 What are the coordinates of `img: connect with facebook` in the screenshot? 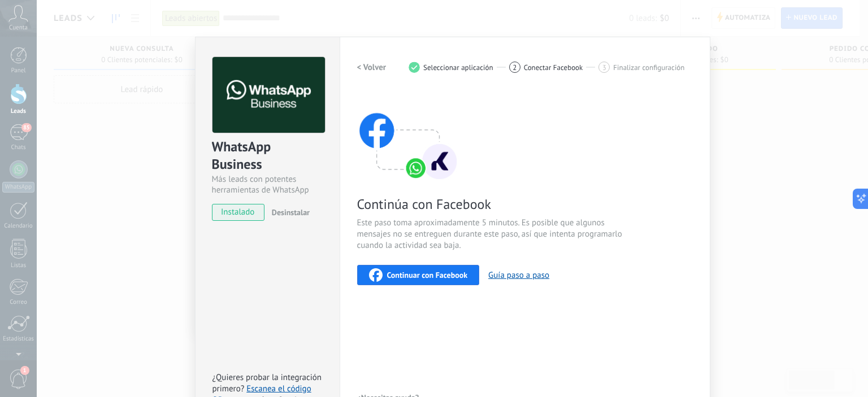 It's located at (408, 136).